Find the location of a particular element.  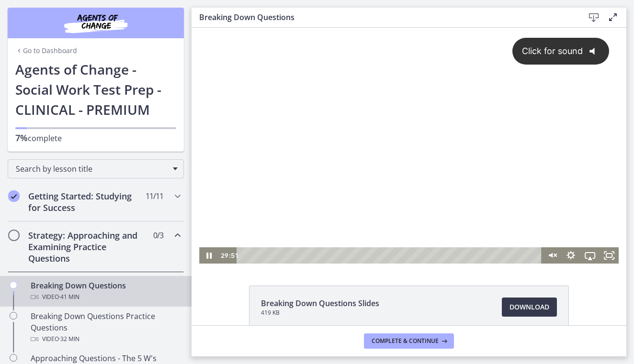

a: Download is located at coordinates (529, 307).